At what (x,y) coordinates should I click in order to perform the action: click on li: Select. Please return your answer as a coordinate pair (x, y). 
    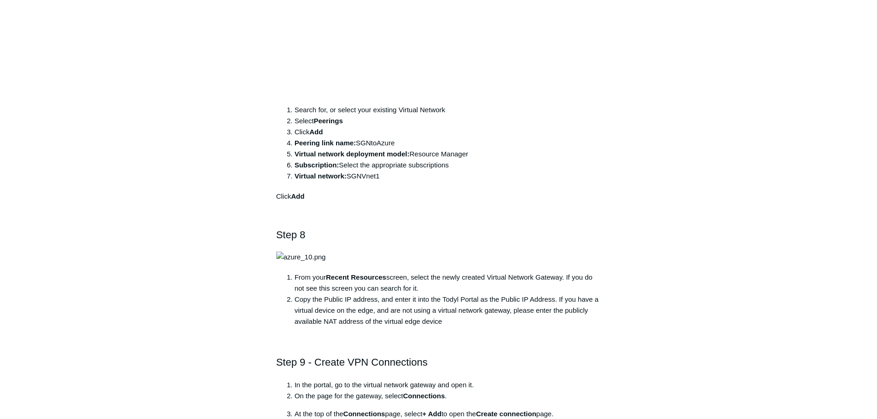
    Looking at the image, I should click on (448, 121).